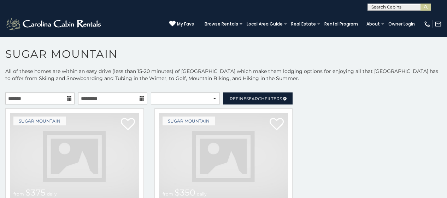 This screenshot has height=198, width=447. What do you see at coordinates (186, 24) in the screenshot?
I see `span: My Favs` at bounding box center [186, 24].